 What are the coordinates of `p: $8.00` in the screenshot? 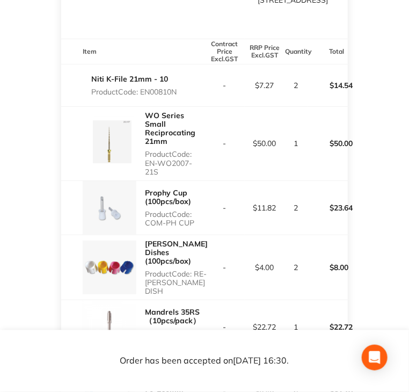 It's located at (329, 267).